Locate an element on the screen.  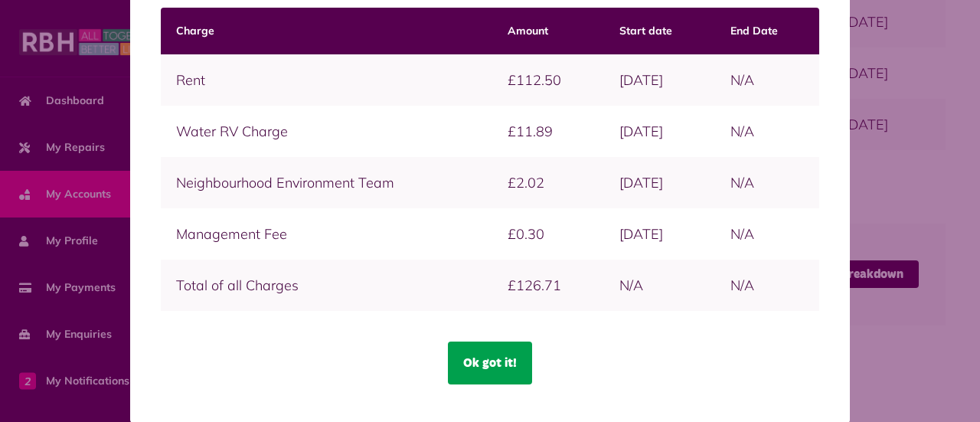
td: Total of all Charges is located at coordinates (326, 285).